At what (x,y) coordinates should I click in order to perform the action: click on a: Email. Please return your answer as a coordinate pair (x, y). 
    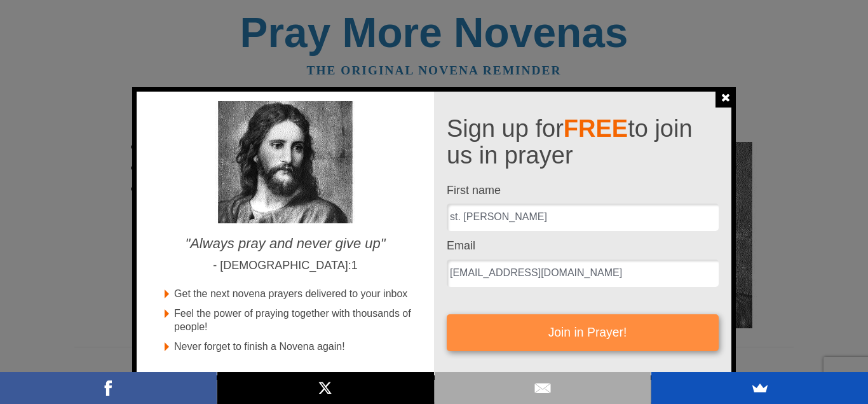
    Looking at the image, I should click on (543, 388).